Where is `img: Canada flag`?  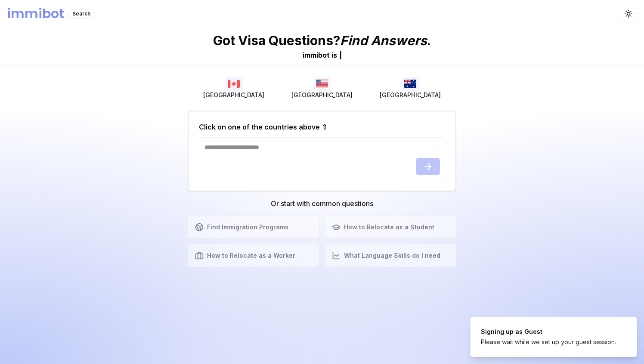 img: Canada flag is located at coordinates (234, 84).